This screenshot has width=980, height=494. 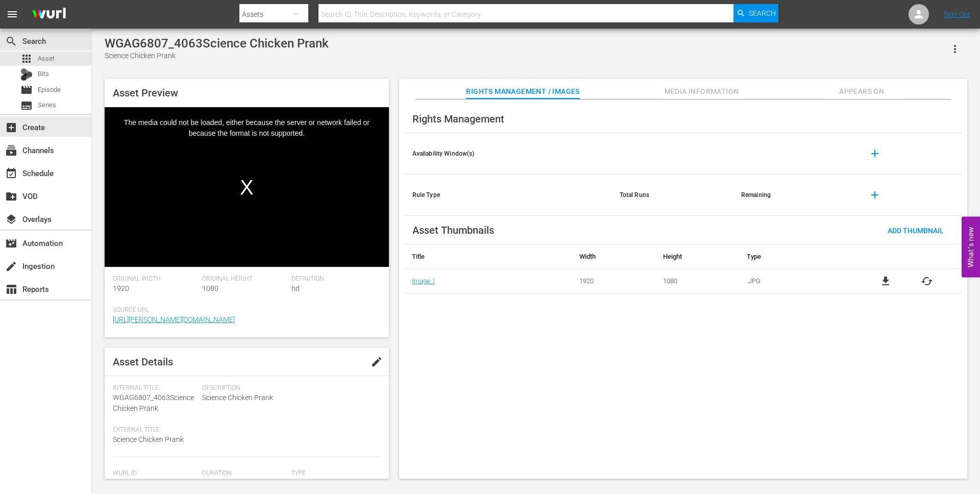 I want to click on button: Search, so click(x=756, y=13).